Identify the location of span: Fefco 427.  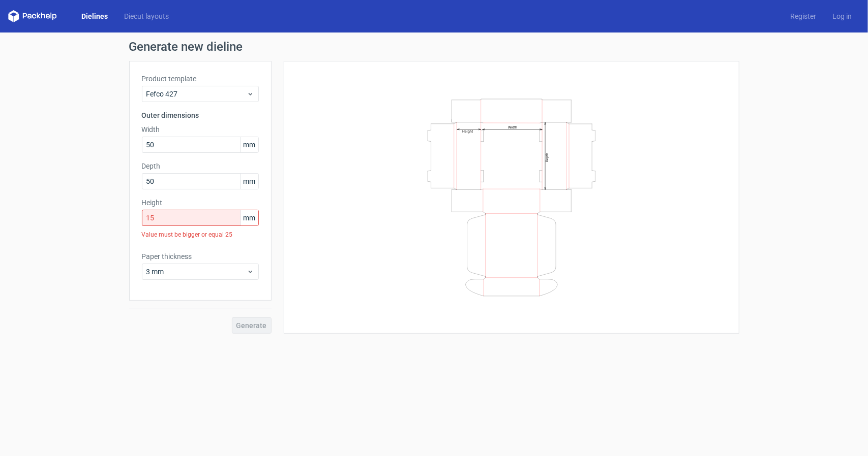
(196, 94).